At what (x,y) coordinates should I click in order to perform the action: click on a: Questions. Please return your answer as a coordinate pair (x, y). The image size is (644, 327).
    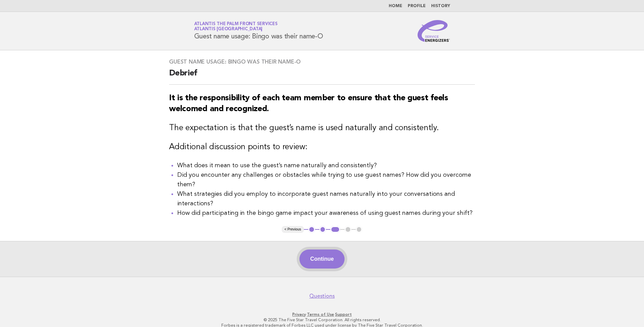
    Looking at the image, I should click on (322, 296).